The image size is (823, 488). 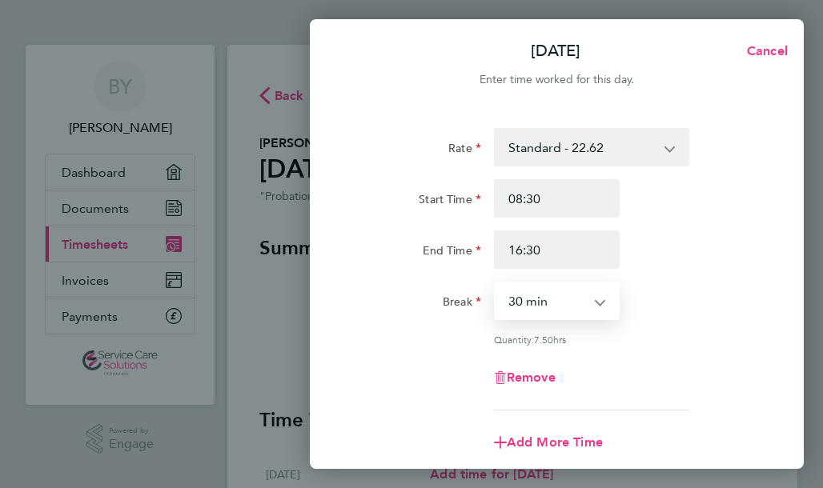 What do you see at coordinates (548, 443) in the screenshot?
I see `button: Add More Time` at bounding box center [548, 443].